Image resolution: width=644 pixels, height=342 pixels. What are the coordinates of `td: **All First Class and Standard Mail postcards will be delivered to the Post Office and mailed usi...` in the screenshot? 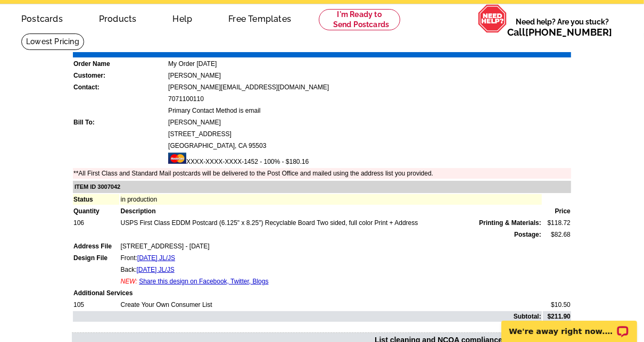 It's located at (322, 173).